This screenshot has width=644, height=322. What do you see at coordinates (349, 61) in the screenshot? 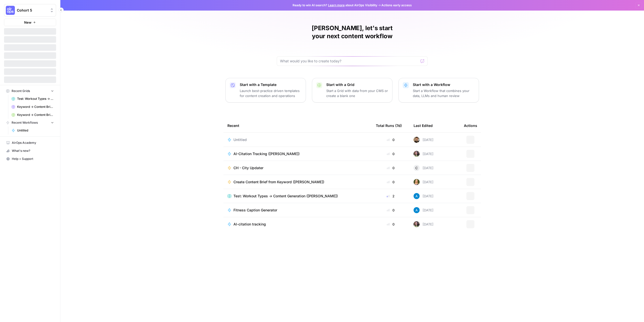
I see `input: What would you like to create today?` at bounding box center [349, 61].